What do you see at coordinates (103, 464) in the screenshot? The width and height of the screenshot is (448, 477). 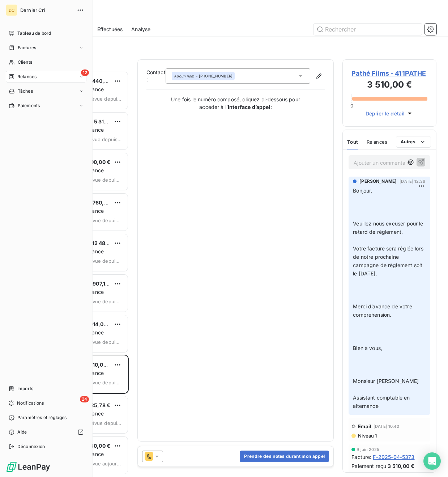 I see `span: prévue aujourd’hui` at bounding box center [103, 464].